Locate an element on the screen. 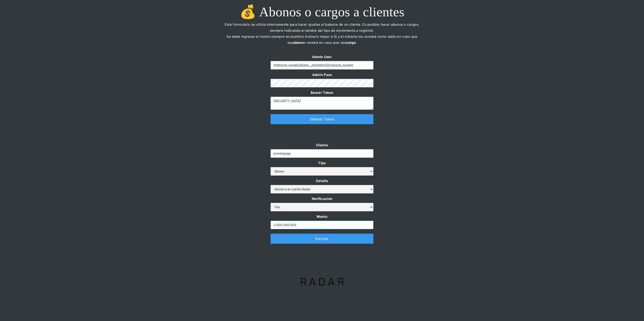 This screenshot has height=321, width=644. label: Monto is located at coordinates (322, 216).